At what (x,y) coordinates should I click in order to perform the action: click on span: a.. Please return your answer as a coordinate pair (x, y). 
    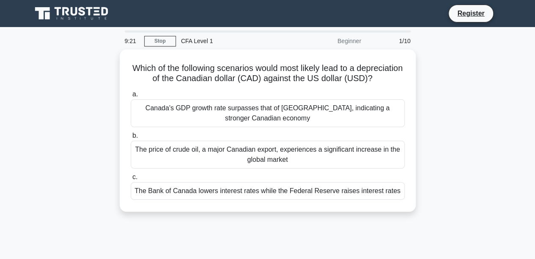
    Looking at the image, I should click on (135, 94).